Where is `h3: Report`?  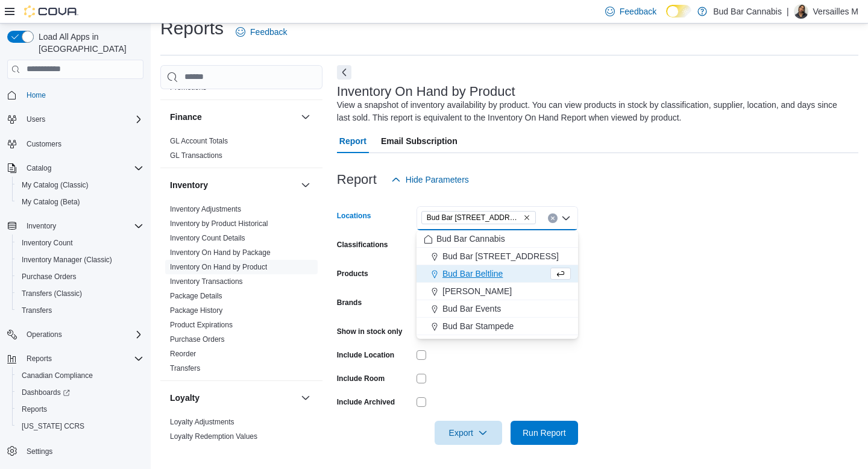 h3: Report is located at coordinates (357, 180).